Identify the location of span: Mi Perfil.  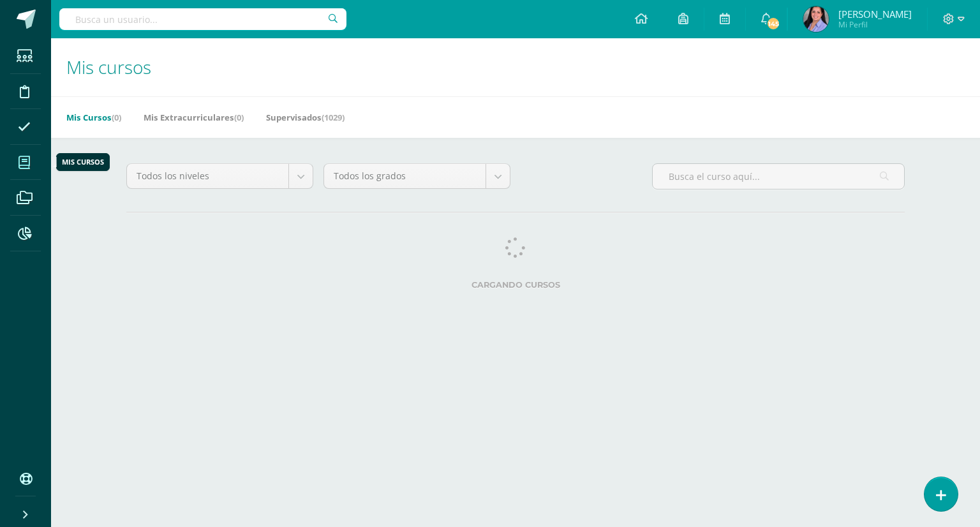
(875, 24).